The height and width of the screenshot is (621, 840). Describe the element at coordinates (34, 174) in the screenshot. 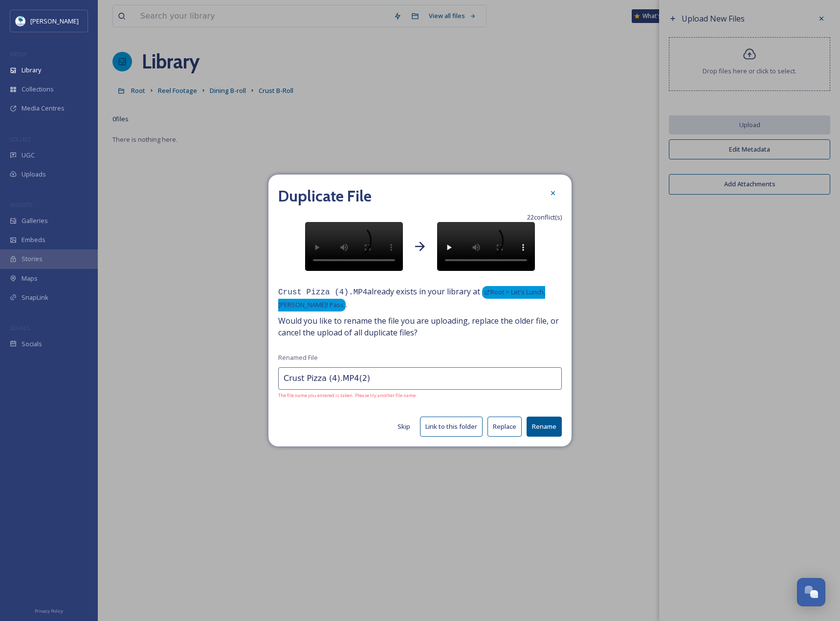

I see `span: Uploads` at that location.